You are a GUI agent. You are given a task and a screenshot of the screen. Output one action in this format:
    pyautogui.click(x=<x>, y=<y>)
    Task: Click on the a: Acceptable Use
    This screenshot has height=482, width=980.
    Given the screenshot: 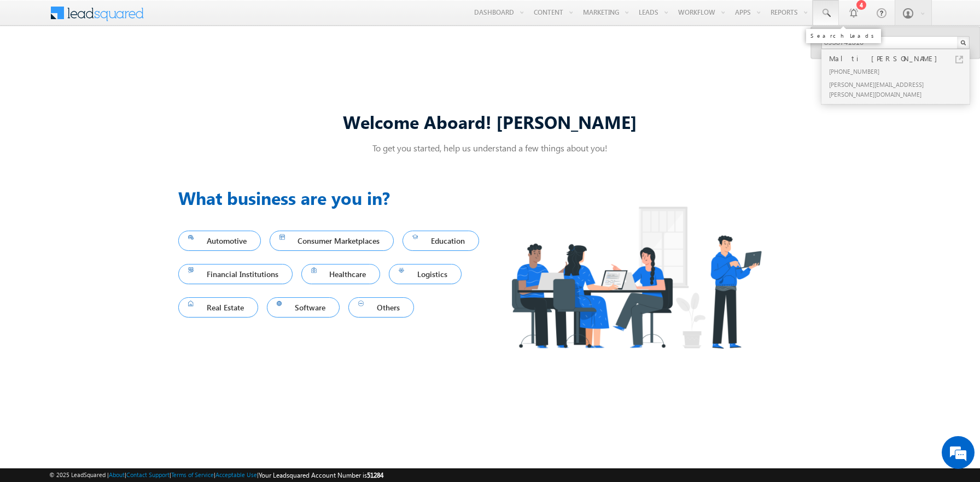 What is the action you would take?
    pyautogui.click(x=236, y=475)
    